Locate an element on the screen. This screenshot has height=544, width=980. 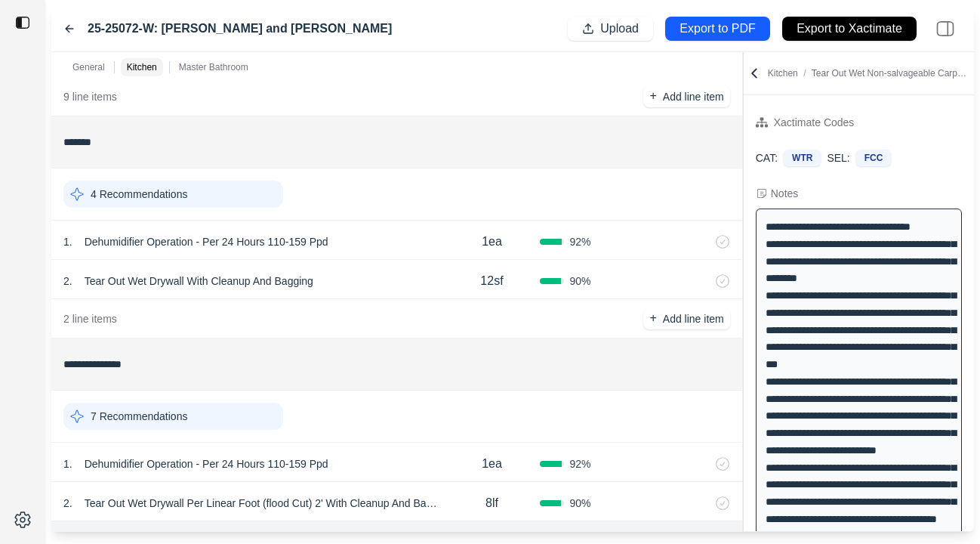
p: CAT: is located at coordinates (767, 158).